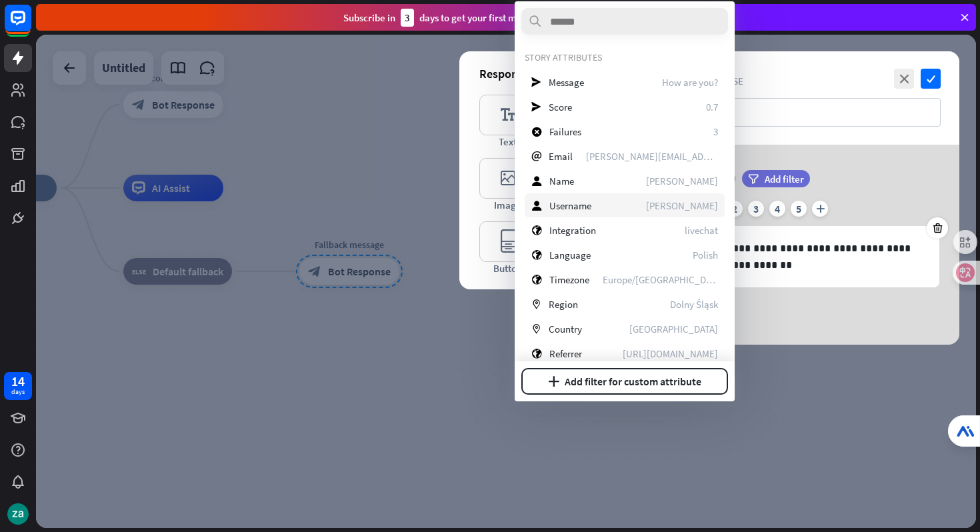 This screenshot has width=980, height=532. What do you see at coordinates (570, 279) in the screenshot?
I see `span: Timezone` at bounding box center [570, 279].